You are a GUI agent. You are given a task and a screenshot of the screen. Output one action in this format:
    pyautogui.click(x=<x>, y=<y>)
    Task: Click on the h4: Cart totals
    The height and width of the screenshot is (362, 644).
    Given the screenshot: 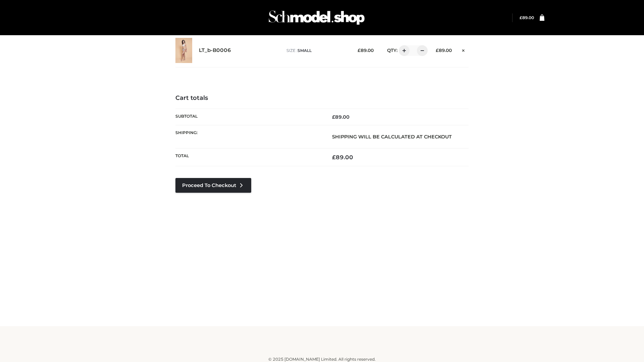 What is the action you would take?
    pyautogui.click(x=322, y=98)
    